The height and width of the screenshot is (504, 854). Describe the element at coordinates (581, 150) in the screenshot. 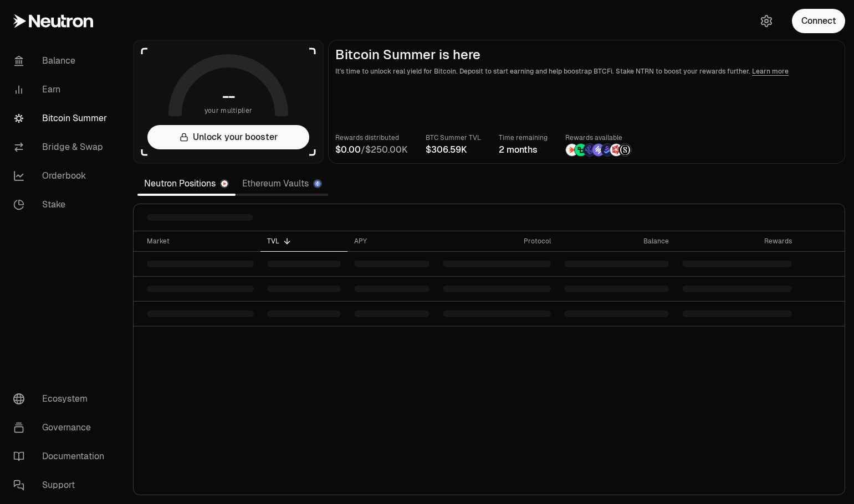

I see `img: Lombard Lux` at that location.